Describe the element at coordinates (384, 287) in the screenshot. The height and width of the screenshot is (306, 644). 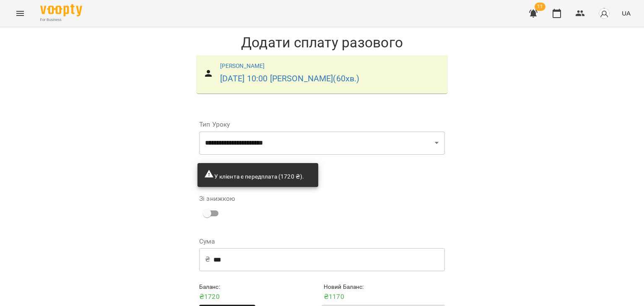
I see `h6: Новий Баланс :` at that location.